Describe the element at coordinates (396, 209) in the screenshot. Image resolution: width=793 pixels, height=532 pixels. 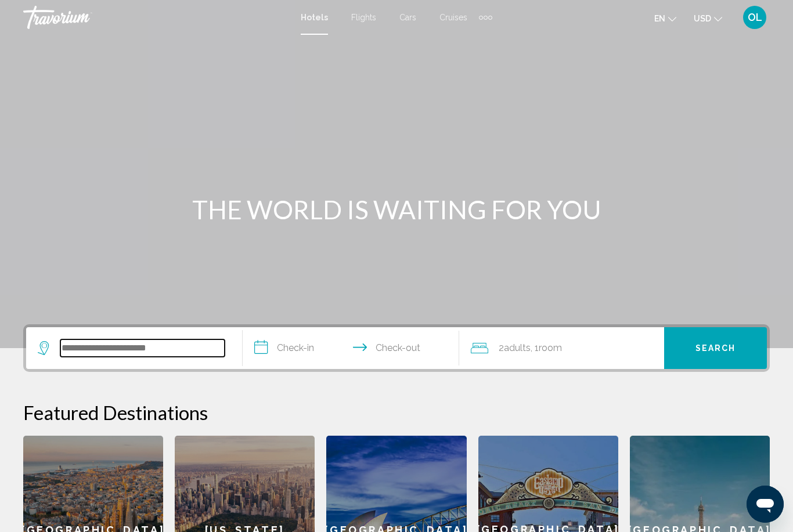
I see `h1: THE WORLD IS WAITING FOR YOU` at that location.